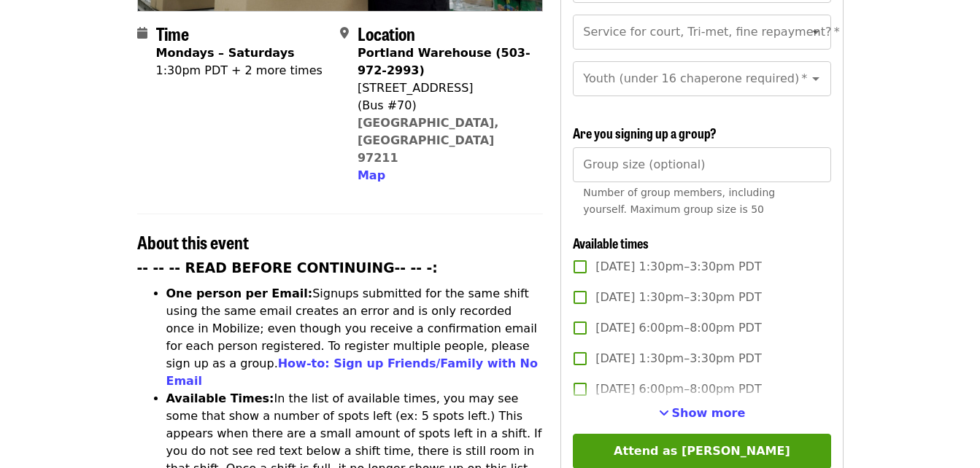 This screenshot has height=468, width=980. What do you see at coordinates (610, 243) in the screenshot?
I see `span: Available times` at bounding box center [610, 243].